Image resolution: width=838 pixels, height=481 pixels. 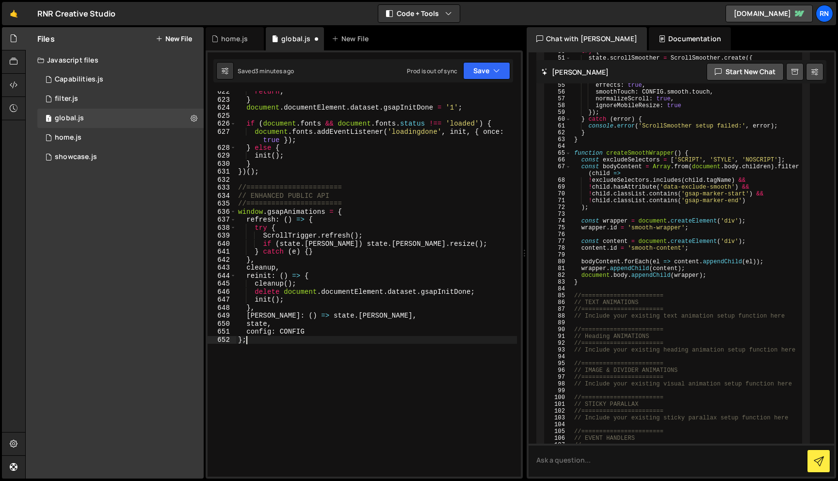 What do you see at coordinates (222, 148) in the screenshot?
I see `div: 628` at bounding box center [222, 148].